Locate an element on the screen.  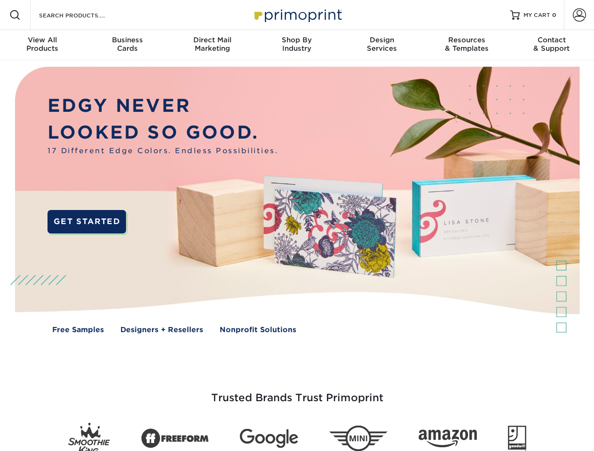
span: Contact is located at coordinates (552, 40).